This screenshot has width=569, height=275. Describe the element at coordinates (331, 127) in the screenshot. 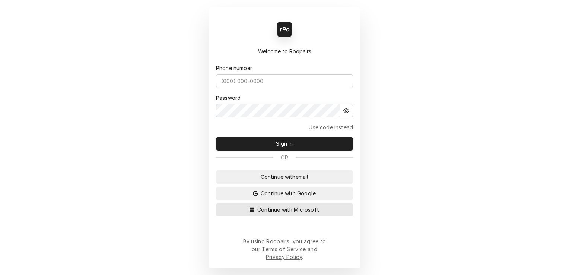

I see `a: Go to Email and code form` at that location.